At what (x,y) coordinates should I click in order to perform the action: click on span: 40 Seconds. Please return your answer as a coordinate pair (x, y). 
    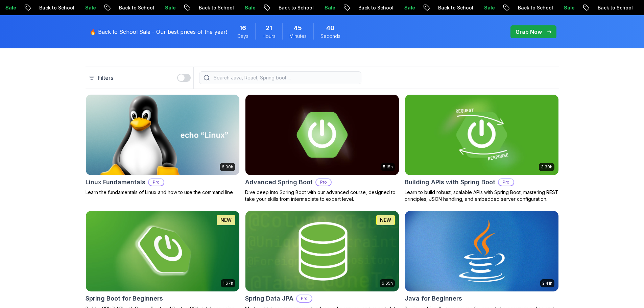
    Looking at the image, I should click on (330, 28).